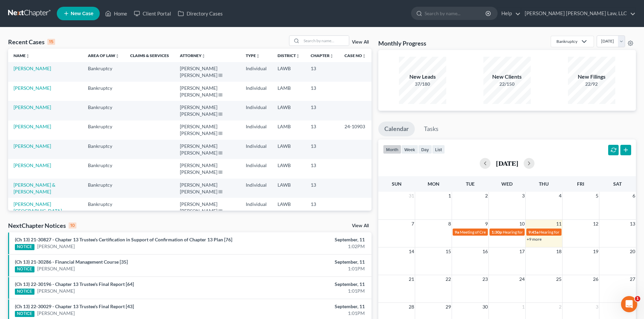  I want to click on span: 9, so click(486, 224).